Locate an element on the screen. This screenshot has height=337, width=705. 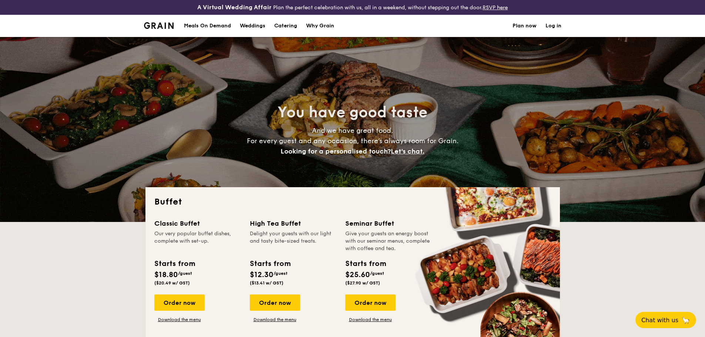
div: Weddings is located at coordinates (252, 26).